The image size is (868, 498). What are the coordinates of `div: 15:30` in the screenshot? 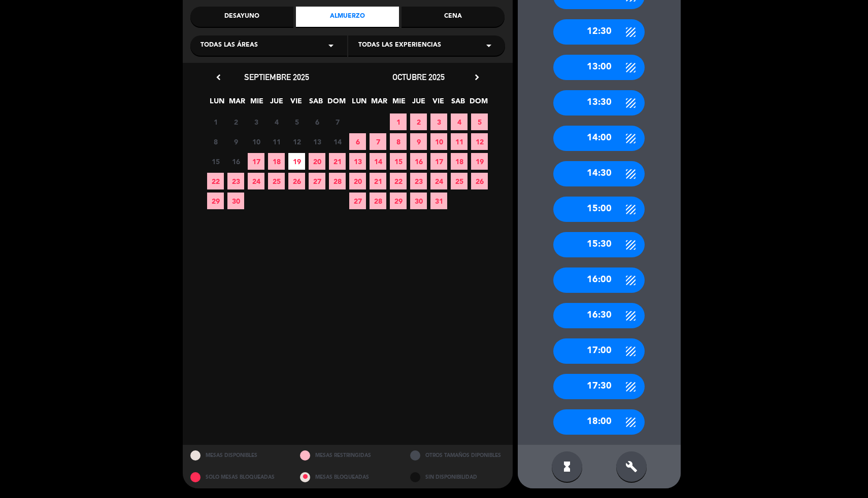 It's located at (599, 245).